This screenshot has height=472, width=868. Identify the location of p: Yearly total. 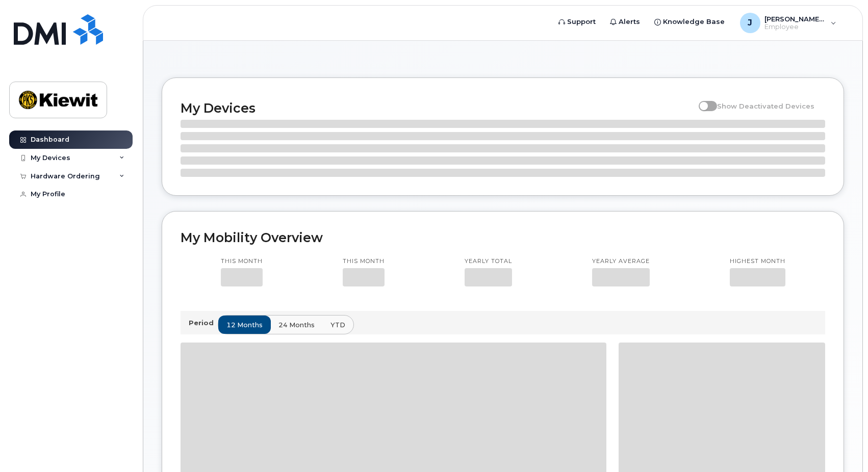
(488, 262).